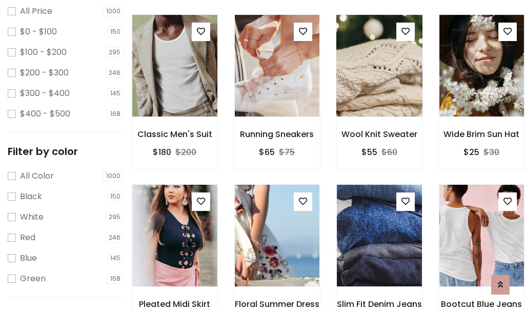 This screenshot has height=310, width=525. What do you see at coordinates (482, 134) in the screenshot?
I see `h6: Wide Brim Sun Hat` at bounding box center [482, 134].